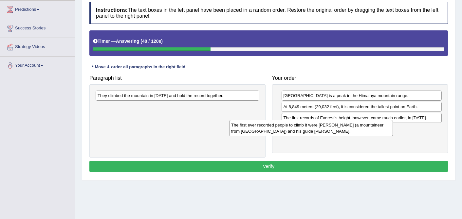 This screenshot has height=219, width=462. I want to click on b: Answering, so click(128, 41).